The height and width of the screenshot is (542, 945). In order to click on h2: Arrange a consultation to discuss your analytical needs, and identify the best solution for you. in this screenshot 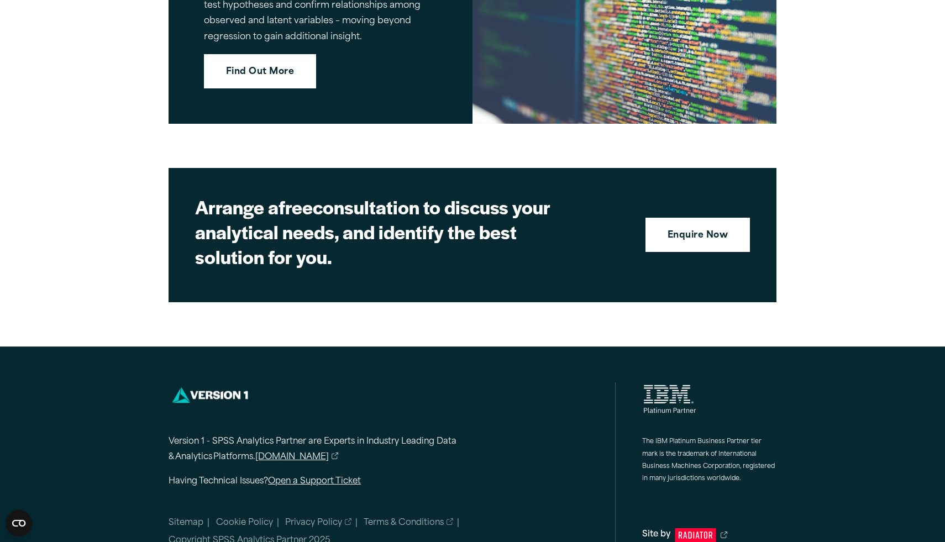, I will do `click(389, 232)`.